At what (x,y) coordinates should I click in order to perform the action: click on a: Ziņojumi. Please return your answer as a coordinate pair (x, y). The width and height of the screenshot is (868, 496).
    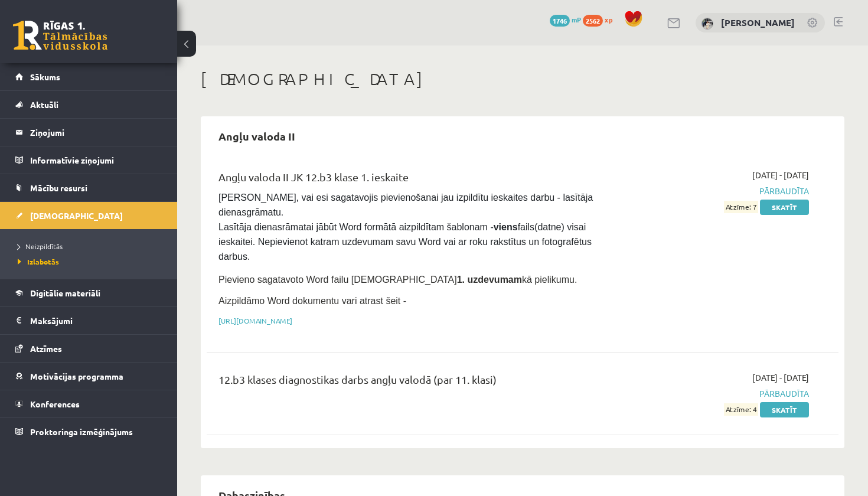
    Looking at the image, I should click on (89, 133).